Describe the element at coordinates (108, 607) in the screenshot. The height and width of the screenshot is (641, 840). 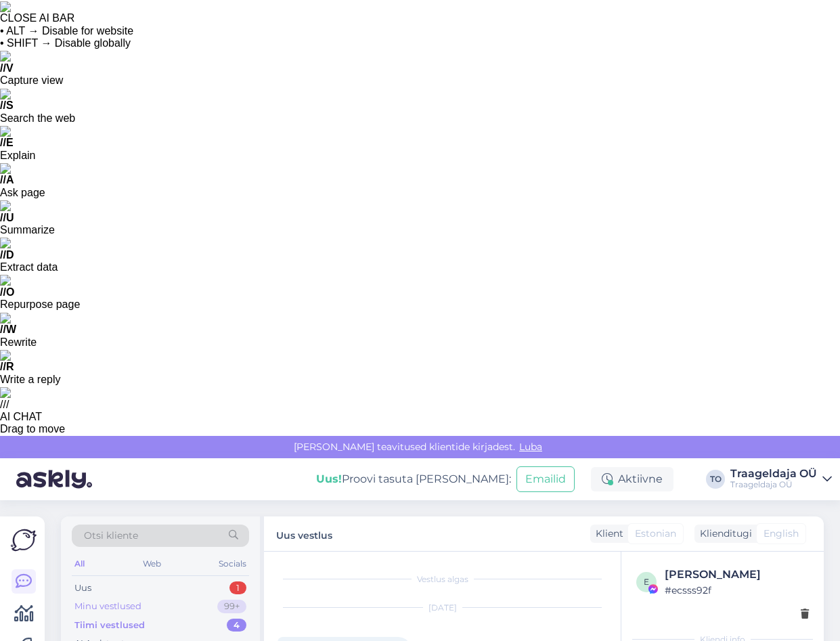
I see `div: Minu vestlused` at that location.